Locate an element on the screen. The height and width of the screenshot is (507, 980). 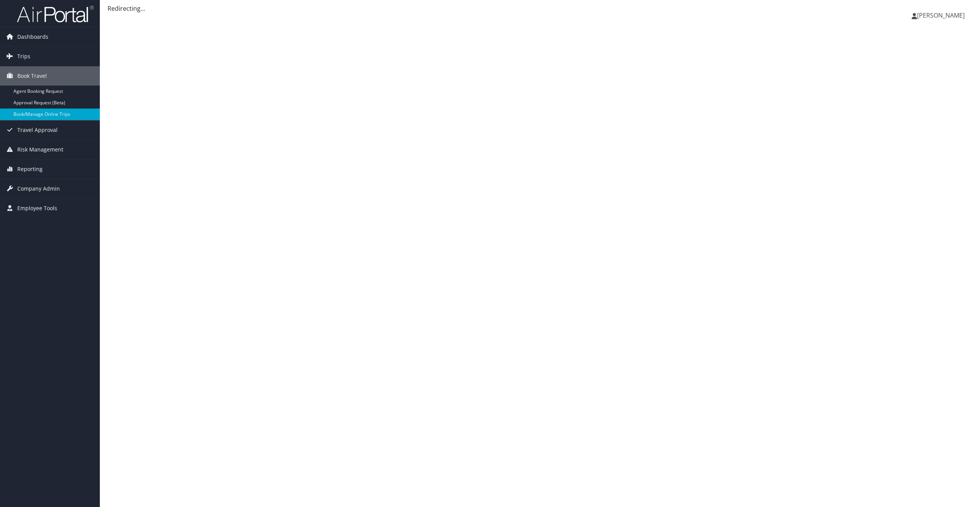
span: Employee Tools is located at coordinates (37, 208).